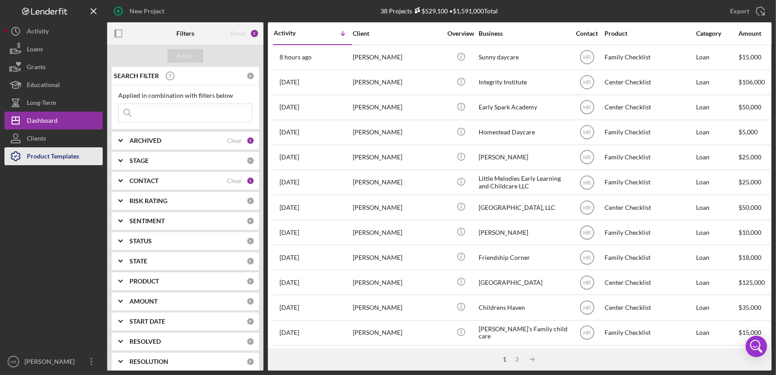 The height and width of the screenshot is (375, 776). I want to click on time: 2025-10-08 22:26, so click(289, 157).